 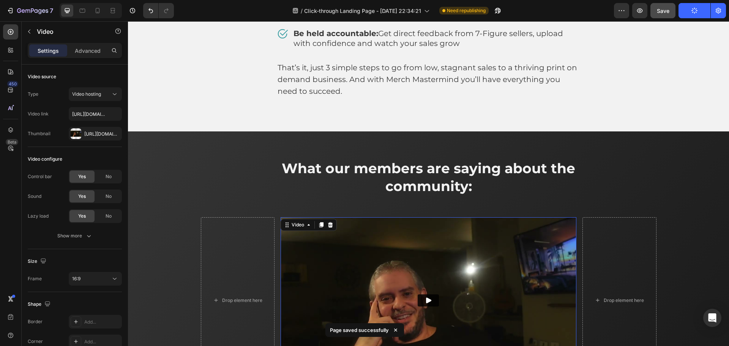 I want to click on div: Border, so click(x=35, y=322).